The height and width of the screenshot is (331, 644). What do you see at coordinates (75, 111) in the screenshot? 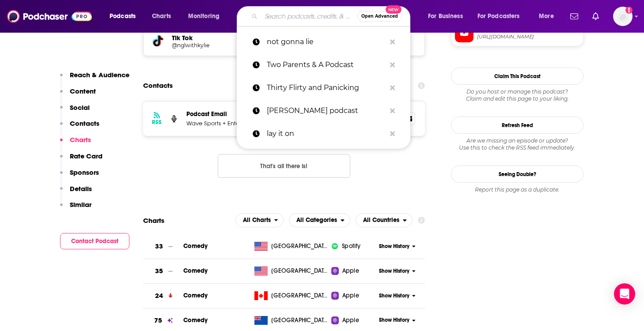
I see `button: Social` at bounding box center [75, 111].